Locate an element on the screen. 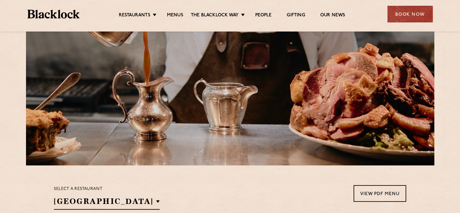 Image resolution: width=460 pixels, height=213 pixels. a: The Blacklock Way is located at coordinates (215, 16).